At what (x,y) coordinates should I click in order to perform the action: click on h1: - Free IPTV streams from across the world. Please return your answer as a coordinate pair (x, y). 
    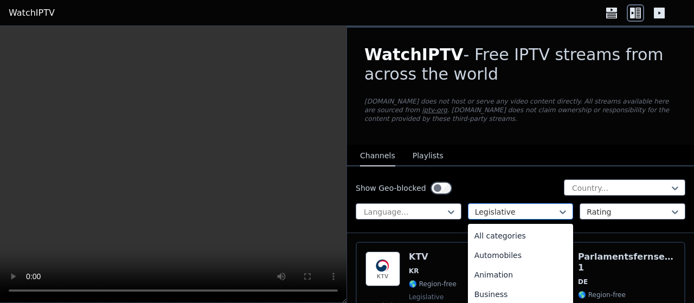
    Looking at the image, I should click on (521, 65).